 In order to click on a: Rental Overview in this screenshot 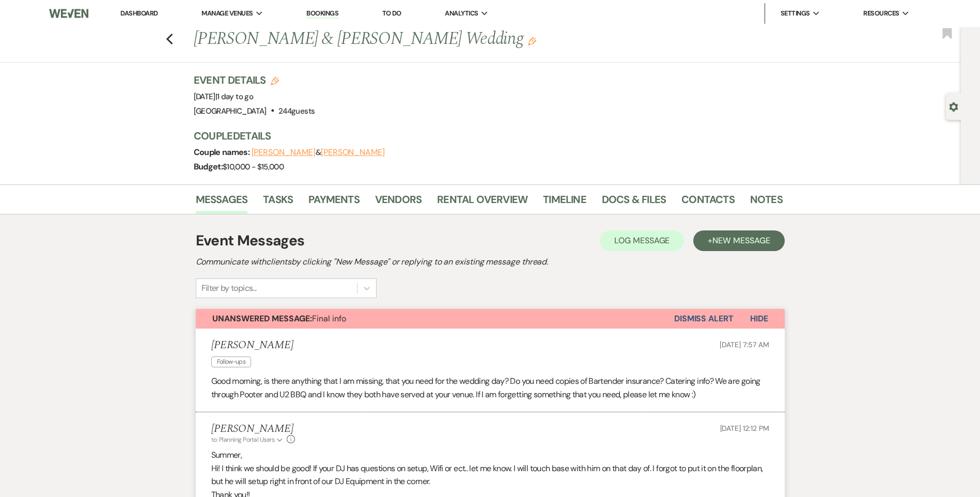, I will do `click(482, 202)`.